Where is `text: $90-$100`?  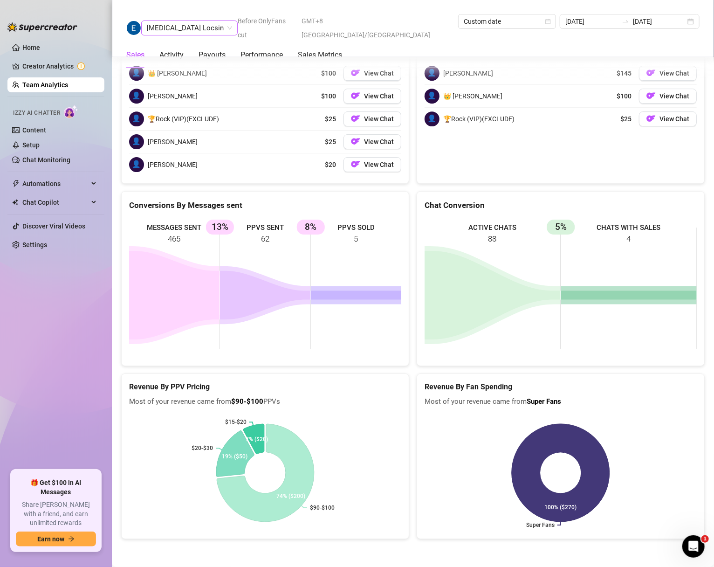
text: $90-$100 is located at coordinates (322, 508).